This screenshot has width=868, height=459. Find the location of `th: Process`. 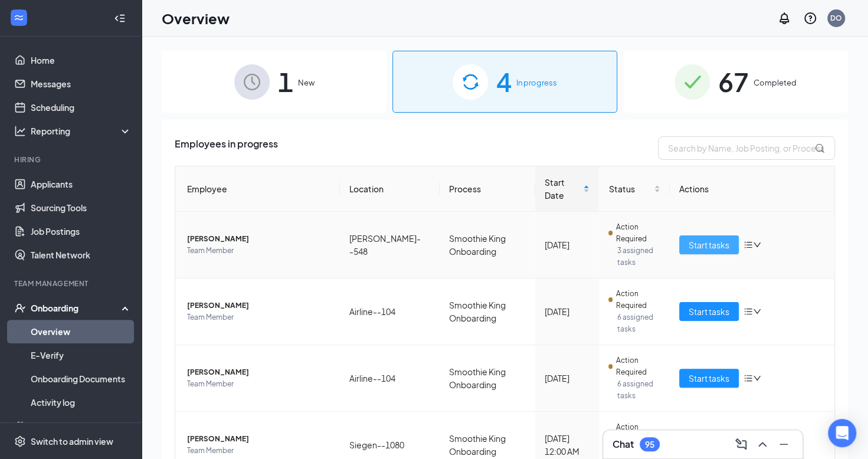

th: Process is located at coordinates (488, 189).